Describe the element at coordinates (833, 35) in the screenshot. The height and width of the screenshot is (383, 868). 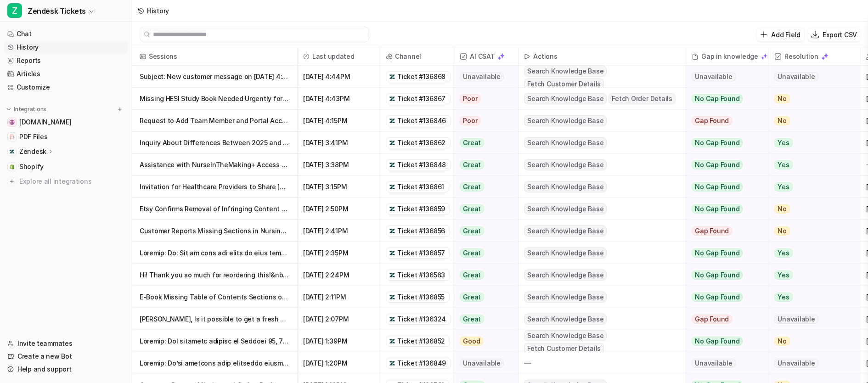
I see `button: Export CSV` at that location.